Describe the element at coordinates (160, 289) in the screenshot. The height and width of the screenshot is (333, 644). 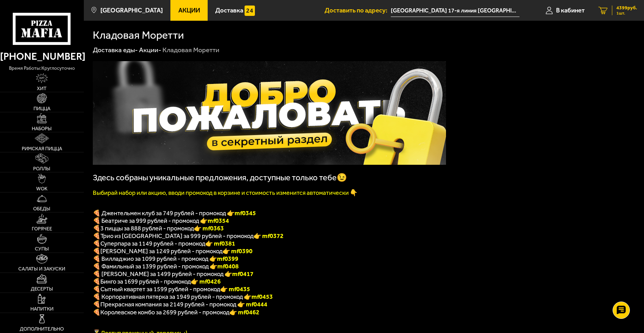
I see `span: Сытный квартет за 1599 рублей - промокод` at that location.